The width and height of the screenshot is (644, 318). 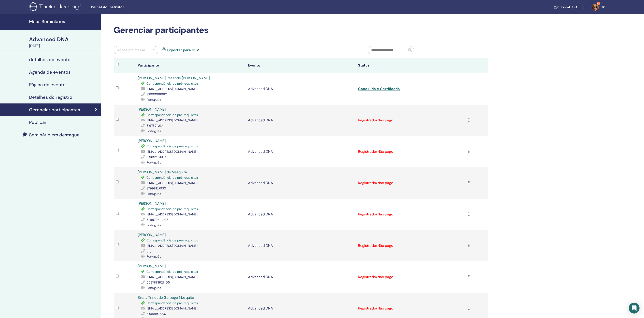 I want to click on img: default.jpg, so click(x=595, y=7).